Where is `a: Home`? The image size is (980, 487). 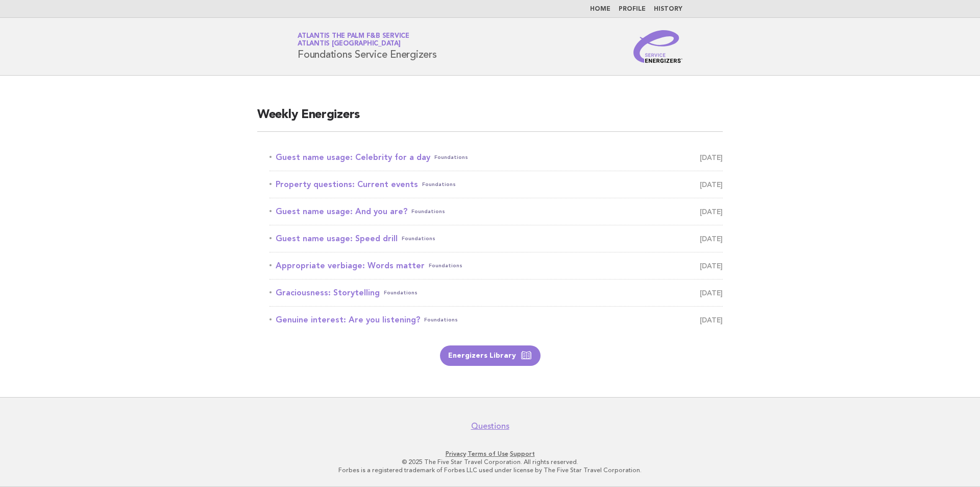 a: Home is located at coordinates (600, 9).